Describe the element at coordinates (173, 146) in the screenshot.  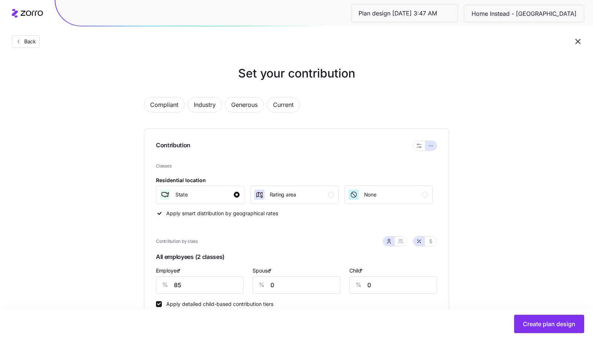
I see `span: Contribution` at that location.